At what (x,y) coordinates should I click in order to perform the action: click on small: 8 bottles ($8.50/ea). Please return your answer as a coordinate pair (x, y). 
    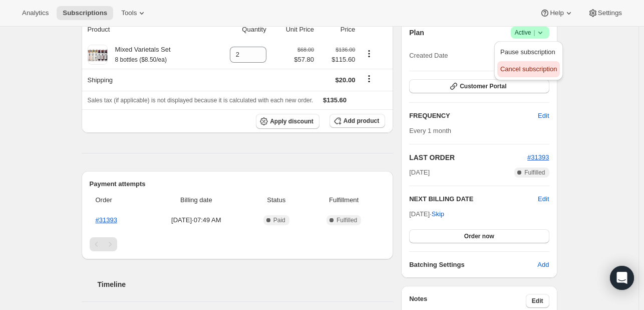
    Looking at the image, I should click on (141, 60).